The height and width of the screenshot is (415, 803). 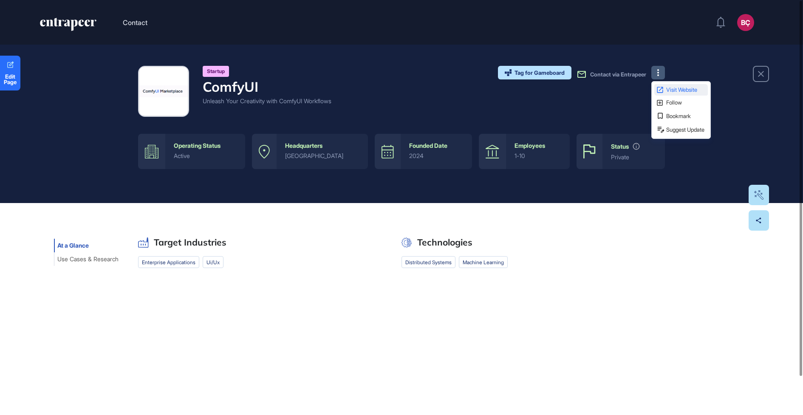 I want to click on div: 2024, so click(x=437, y=156).